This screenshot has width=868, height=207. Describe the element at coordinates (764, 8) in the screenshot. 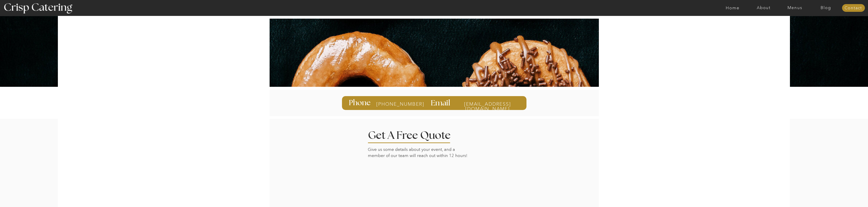

I see `nav: About` at that location.